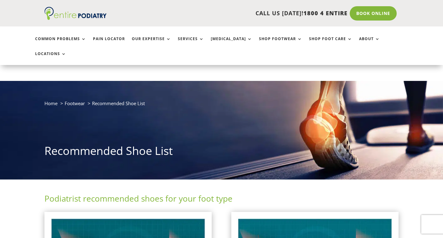 The width and height of the screenshot is (443, 238). Describe the element at coordinates (51, 58) in the screenshot. I see `a: Locations` at that location.